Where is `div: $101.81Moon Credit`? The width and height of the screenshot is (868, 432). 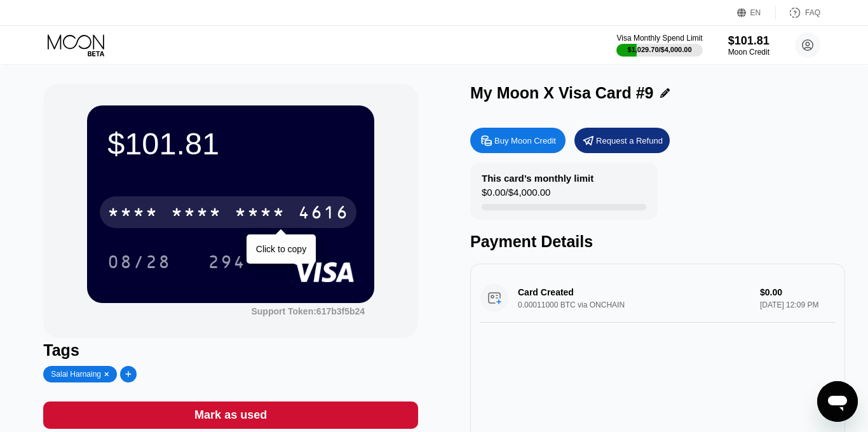 div: $101.81Moon Credit is located at coordinates (749, 45).